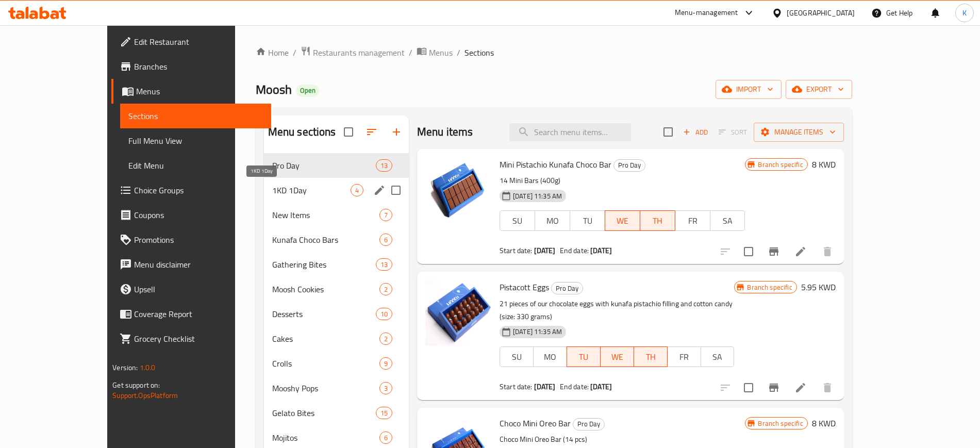 The image size is (980, 448). What do you see at coordinates (441, 52) in the screenshot?
I see `span: Menus` at bounding box center [441, 52].